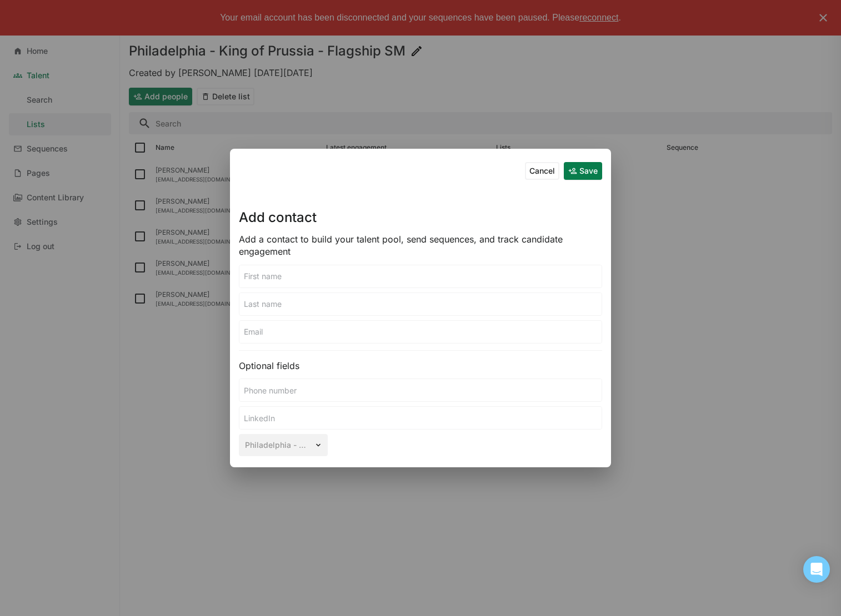  What do you see at coordinates (420, 304) in the screenshot?
I see `input: Last name` at bounding box center [420, 304].